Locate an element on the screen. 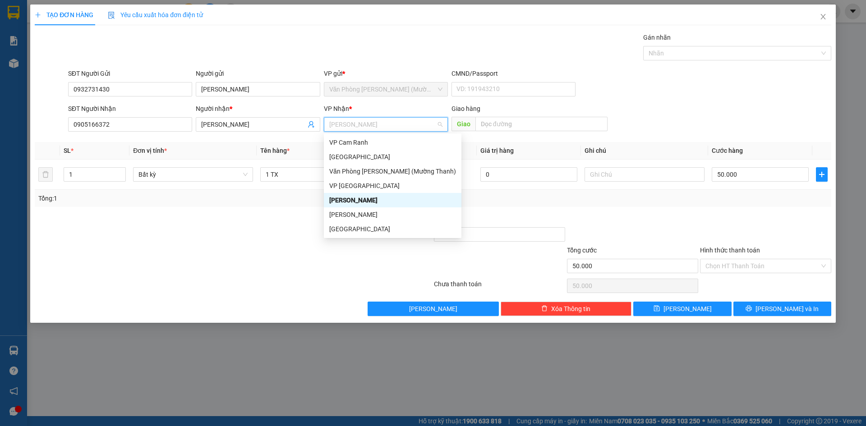 The height and width of the screenshot is (426, 866). span: VP Nhận is located at coordinates (336, 109).